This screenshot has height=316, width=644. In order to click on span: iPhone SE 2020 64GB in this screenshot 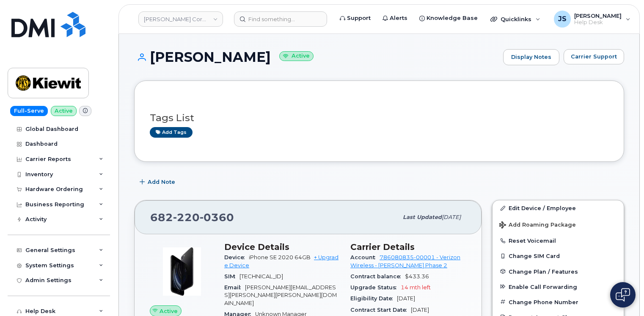, I will do `click(280, 257)`.